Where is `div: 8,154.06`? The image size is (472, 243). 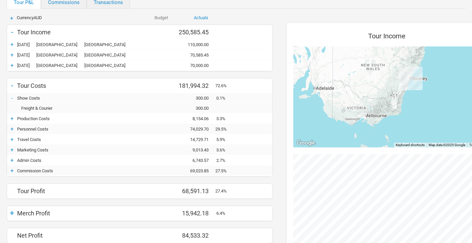 div: 8,154.06 is located at coordinates (195, 118).